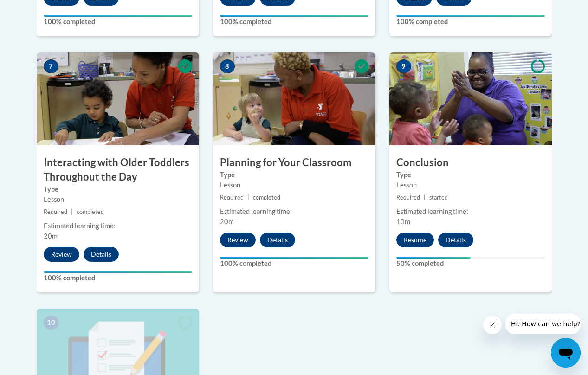  I want to click on h3: Interacting with Older Toddlers Throughout the Day, so click(118, 170).